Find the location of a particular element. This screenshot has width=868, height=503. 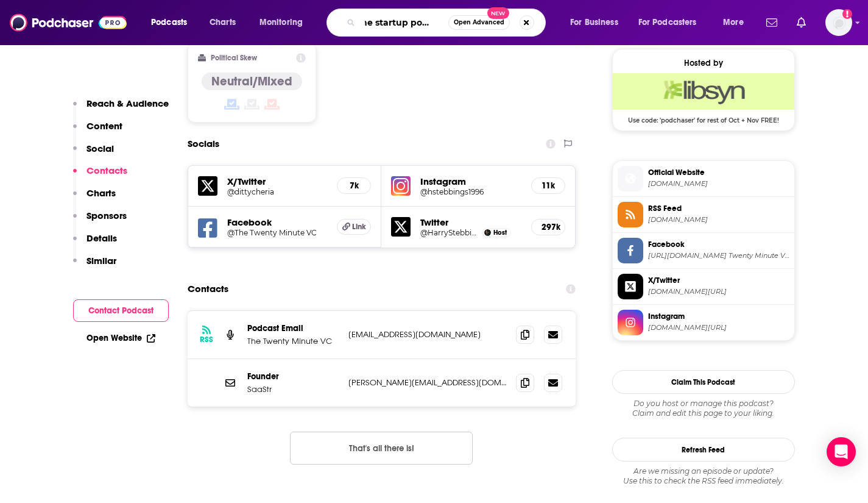

button: Nothing here. is located at coordinates (382, 448).